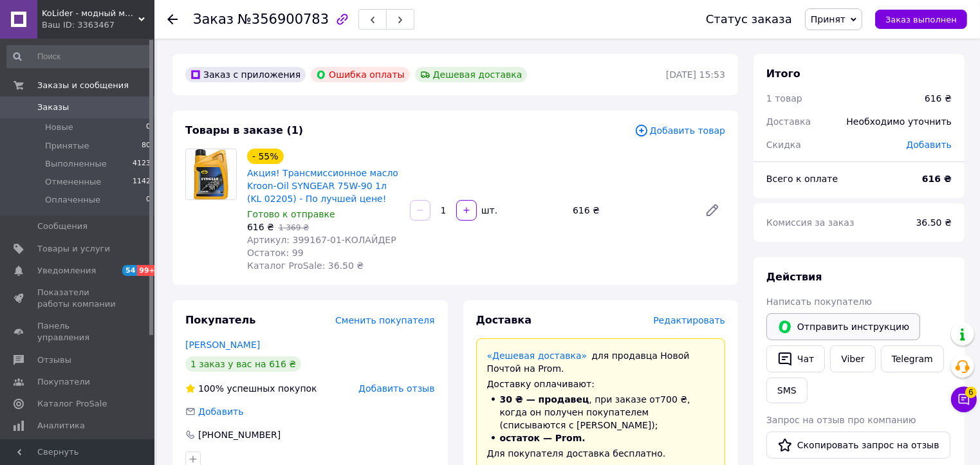 The width and height of the screenshot is (980, 465). Describe the element at coordinates (211, 174) in the screenshot. I see `img: Акция! Трансмиссионное масло Kroon-Oil SYNGEAR 75W-90 1л (KL 02205) - По лучшей цене!` at that location.